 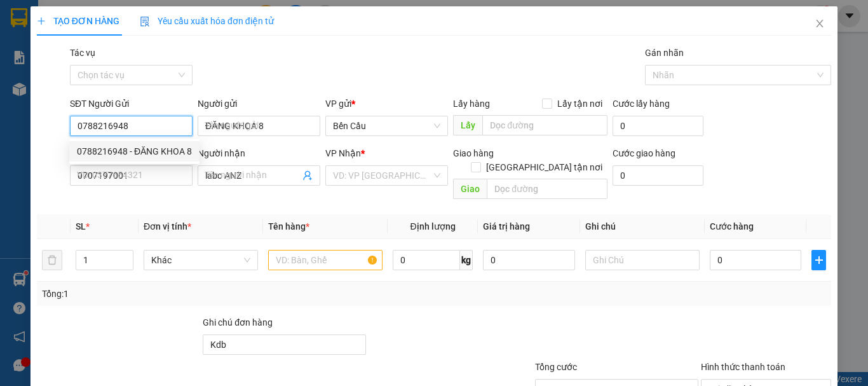 What do you see at coordinates (641, 104) in the screenshot?
I see `label: Cước lấy hàng` at bounding box center [641, 104].